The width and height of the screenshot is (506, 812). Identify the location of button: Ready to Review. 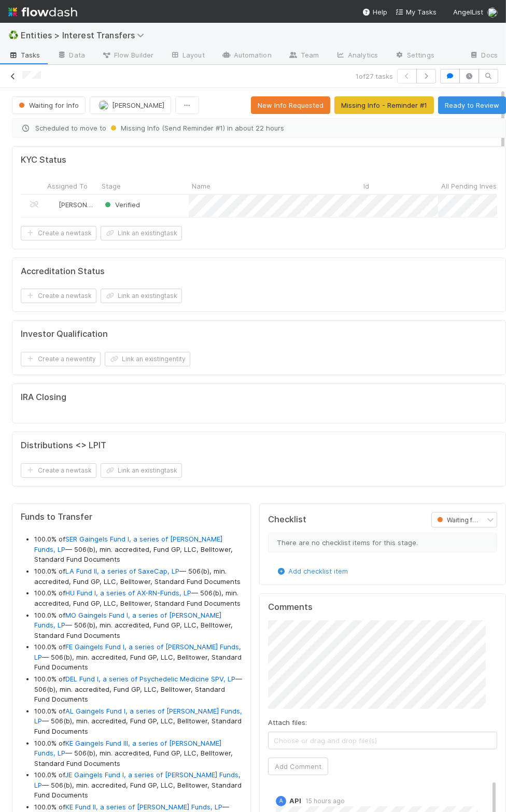
(471, 105).